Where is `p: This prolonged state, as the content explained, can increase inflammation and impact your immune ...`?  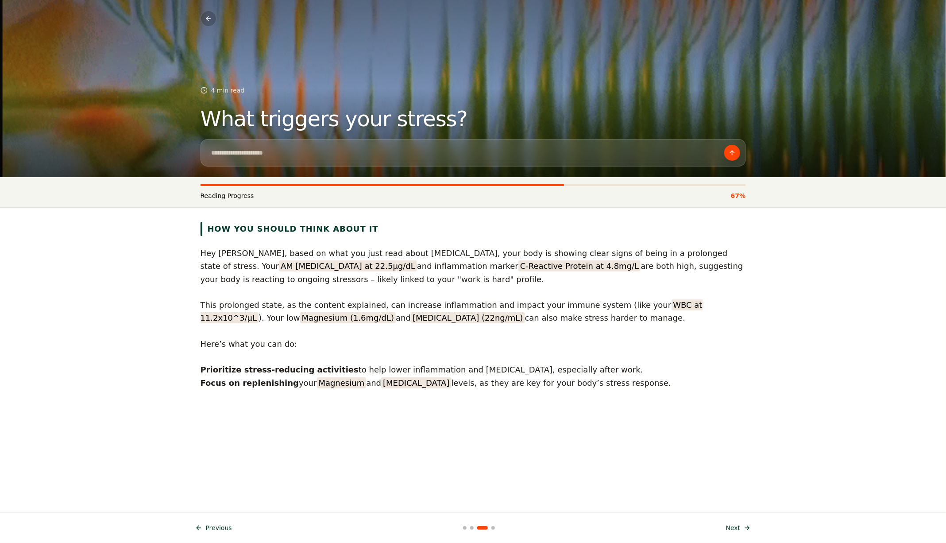
p: This prolonged state, as the content explained, can increase inflammation and impact your immune ... is located at coordinates (473, 311).